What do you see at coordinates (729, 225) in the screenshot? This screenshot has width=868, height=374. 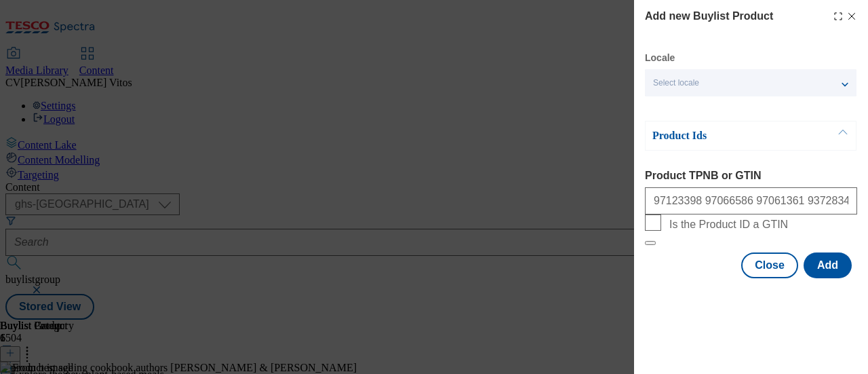 I see `span: Is the Product ID a GTIN` at bounding box center [729, 225].